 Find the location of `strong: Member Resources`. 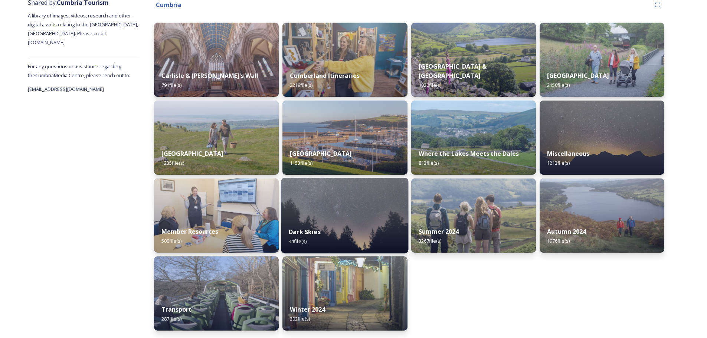

strong: Member Resources is located at coordinates (190, 232).